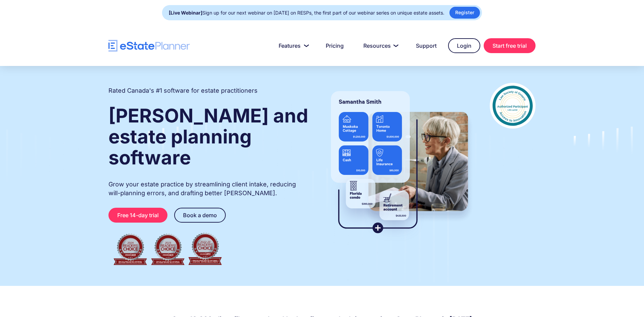 The height and width of the screenshot is (317, 644). Describe the element at coordinates (292, 46) in the screenshot. I see `a: Features` at that location.